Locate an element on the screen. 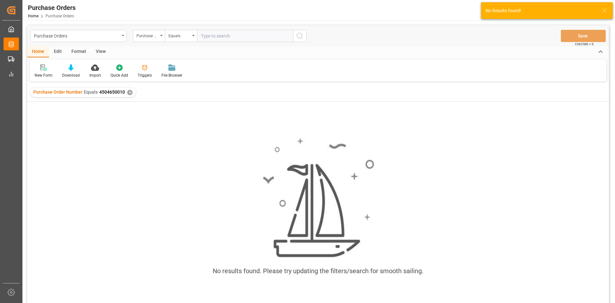 This screenshot has width=615, height=303. div: No results found. Please try updating the filters/search for smooth sailing. is located at coordinates (318, 271).